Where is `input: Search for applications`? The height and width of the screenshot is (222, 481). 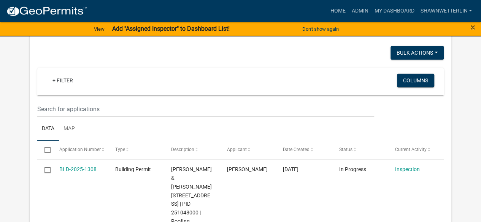
input: Search for applications is located at coordinates (205, 109).